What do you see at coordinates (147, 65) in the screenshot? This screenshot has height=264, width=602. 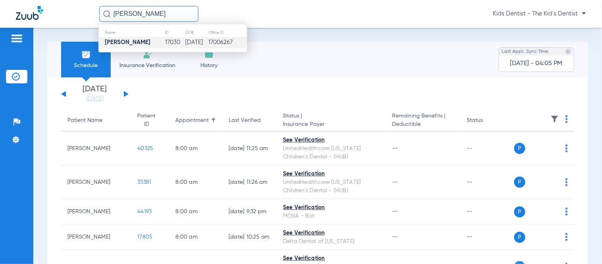 I see `span: Insurance Verification` at bounding box center [147, 65].